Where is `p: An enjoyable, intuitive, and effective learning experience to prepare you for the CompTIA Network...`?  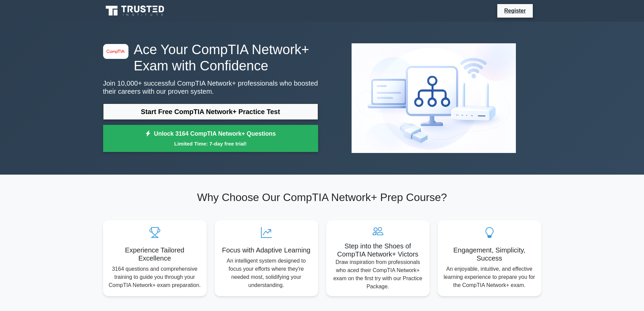
p: An enjoyable, intuitive, and effective learning experience to prepare you for the CompTIA Network... is located at coordinates (490, 277).